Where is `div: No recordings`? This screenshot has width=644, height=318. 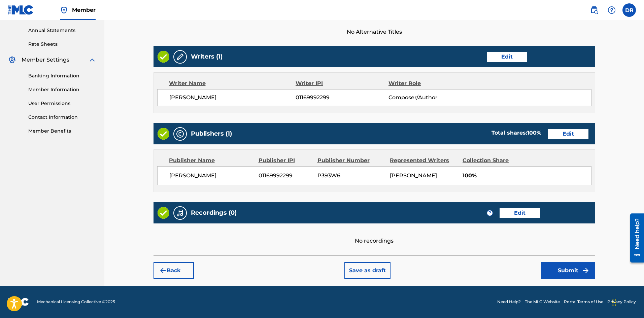
div: No recordings is located at coordinates (374, 234).